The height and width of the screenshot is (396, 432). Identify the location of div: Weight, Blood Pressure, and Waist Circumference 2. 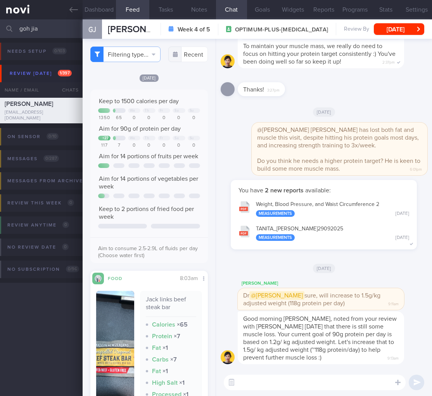
(332, 209).